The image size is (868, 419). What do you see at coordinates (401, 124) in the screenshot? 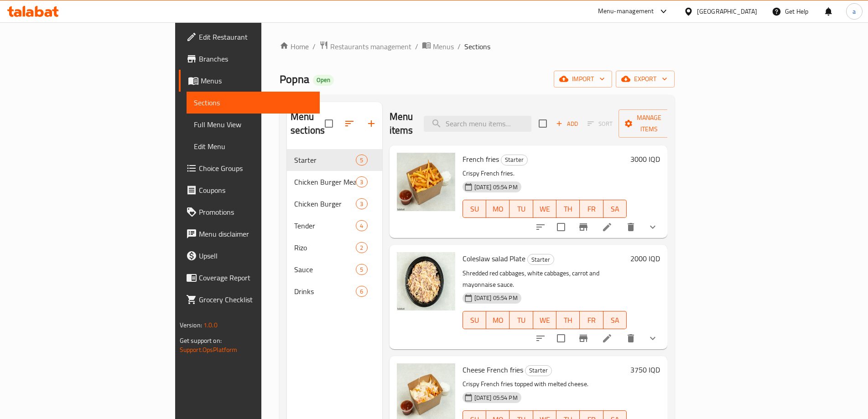
I see `h2: Menu items` at bounding box center [401, 124].